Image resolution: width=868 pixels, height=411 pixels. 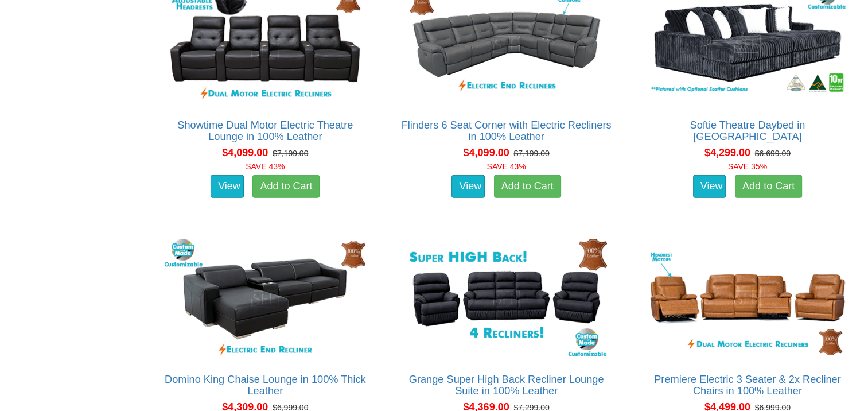 I want to click on a: Domino King Chaise Lounge in 100% Thick Leather, so click(x=265, y=385).